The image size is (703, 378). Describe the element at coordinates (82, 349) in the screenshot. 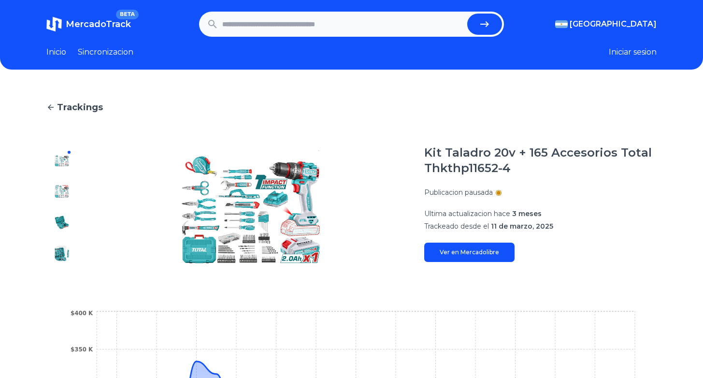

I see `tspan: $350 K` at that location.